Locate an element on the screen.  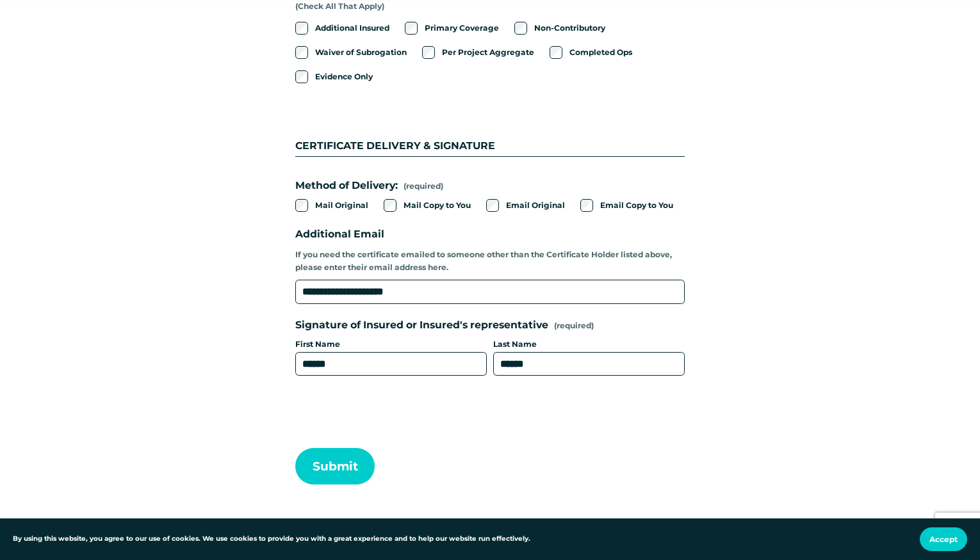
span: Mail Original is located at coordinates (341, 205).